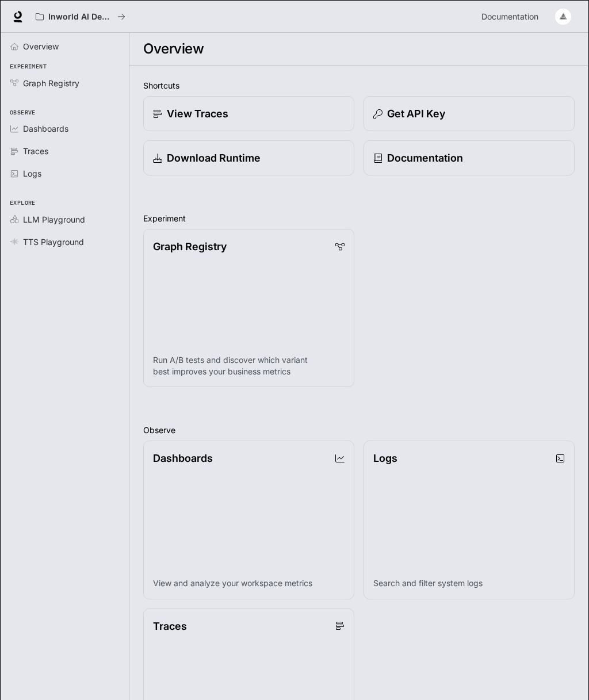 The width and height of the screenshot is (589, 700). What do you see at coordinates (469, 113) in the screenshot?
I see `button: Get API Key` at bounding box center [469, 113].